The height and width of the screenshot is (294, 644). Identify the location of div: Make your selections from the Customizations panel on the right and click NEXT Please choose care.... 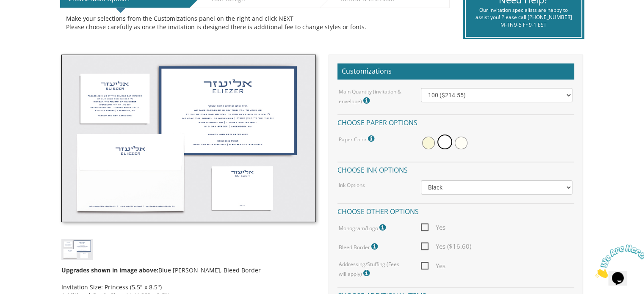
(254, 23).